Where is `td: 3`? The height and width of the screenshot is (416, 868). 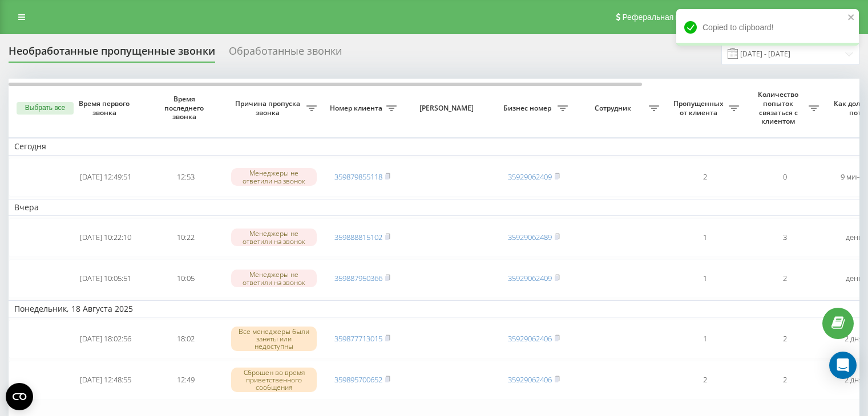
td: 3 is located at coordinates (785, 238).